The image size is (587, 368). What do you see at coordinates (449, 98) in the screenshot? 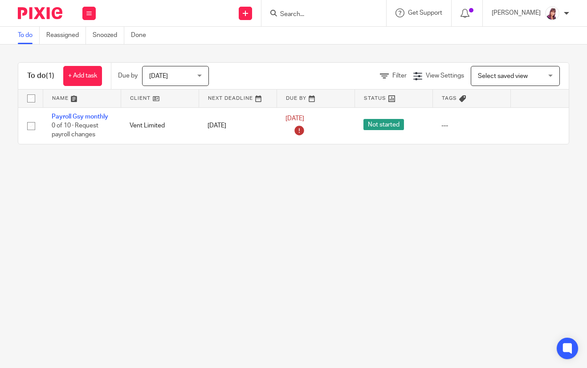
I see `span: Tags` at bounding box center [449, 98].